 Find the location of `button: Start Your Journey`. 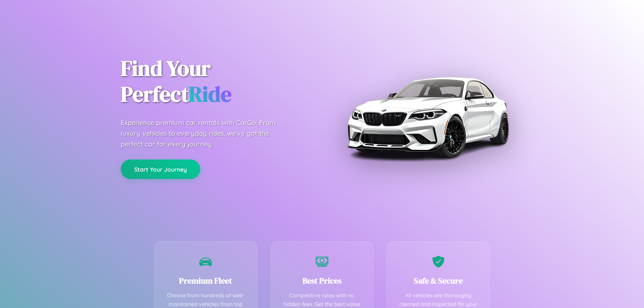

button: Start Your Journey is located at coordinates (160, 169).